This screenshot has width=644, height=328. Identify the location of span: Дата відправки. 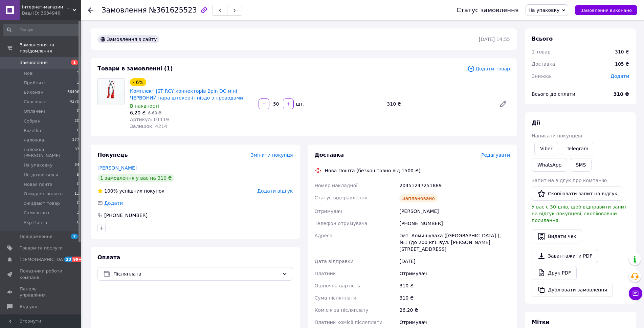
(334, 261).